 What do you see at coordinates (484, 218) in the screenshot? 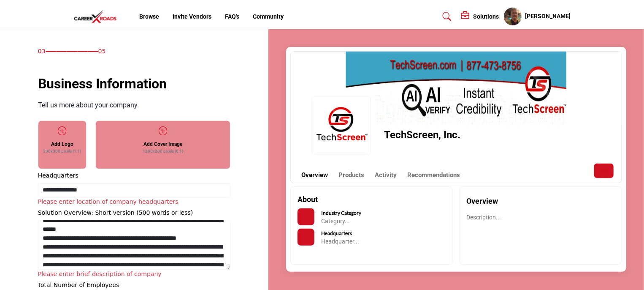
I see `p: Description...` at bounding box center [484, 218].